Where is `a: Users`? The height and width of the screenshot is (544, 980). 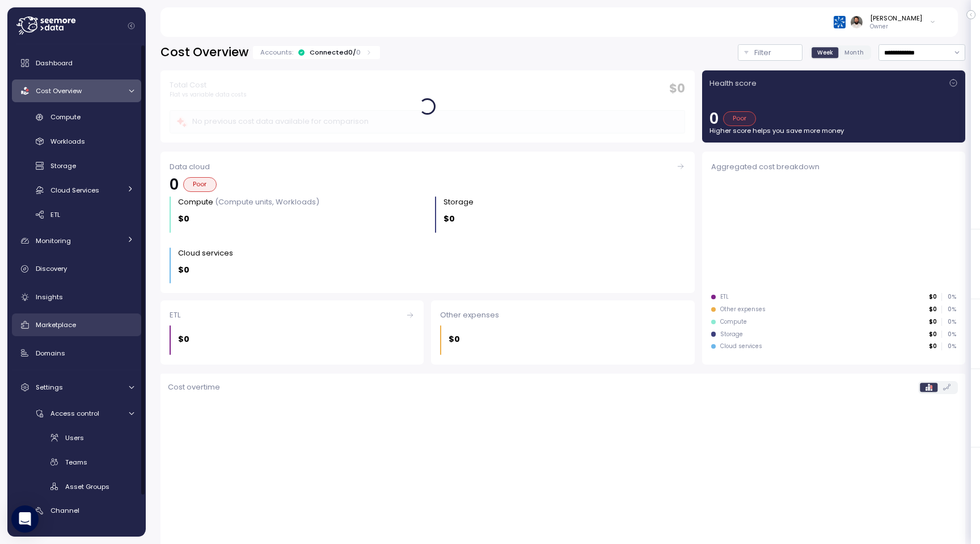 a: Users is located at coordinates (77, 437).